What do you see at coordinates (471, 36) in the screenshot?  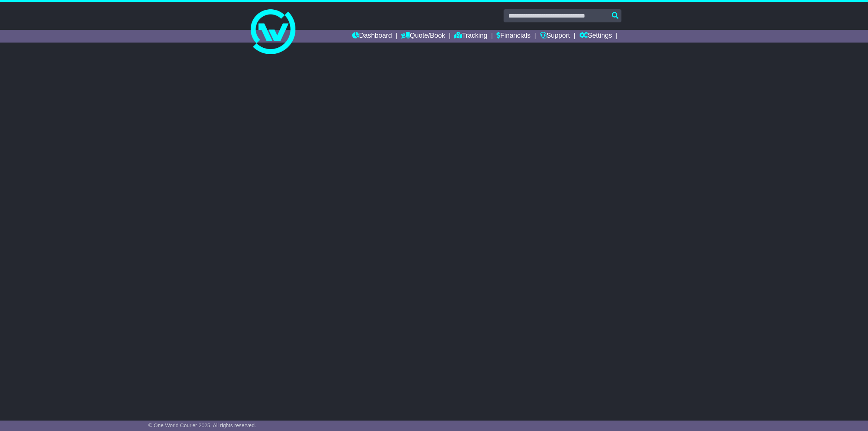 I see `a: Tracking` at bounding box center [471, 36].